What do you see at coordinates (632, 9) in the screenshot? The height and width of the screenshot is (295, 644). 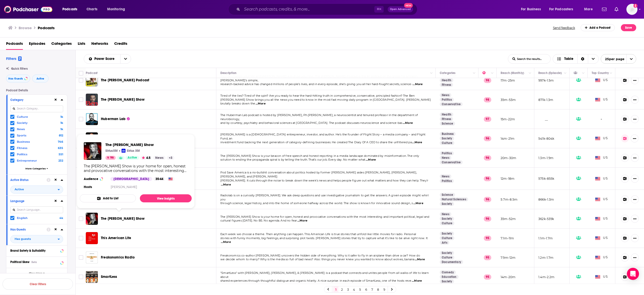 I see `span: Logged in as LLassiter` at bounding box center [632, 9].